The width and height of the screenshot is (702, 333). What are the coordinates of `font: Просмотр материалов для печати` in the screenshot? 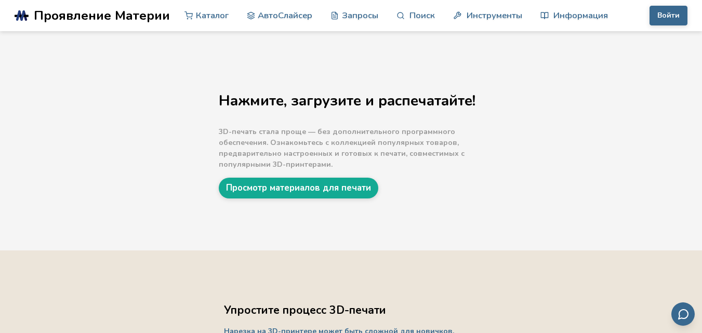 It's located at (298, 188).